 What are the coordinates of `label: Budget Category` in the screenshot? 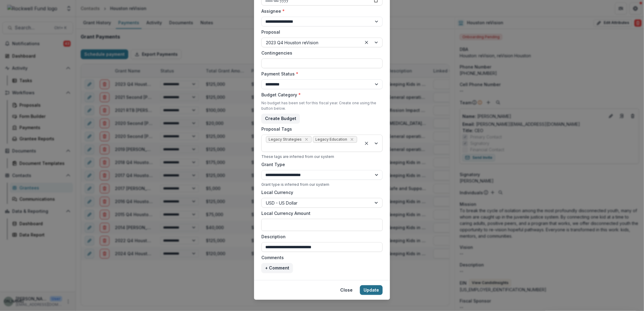 It's located at (320, 95).